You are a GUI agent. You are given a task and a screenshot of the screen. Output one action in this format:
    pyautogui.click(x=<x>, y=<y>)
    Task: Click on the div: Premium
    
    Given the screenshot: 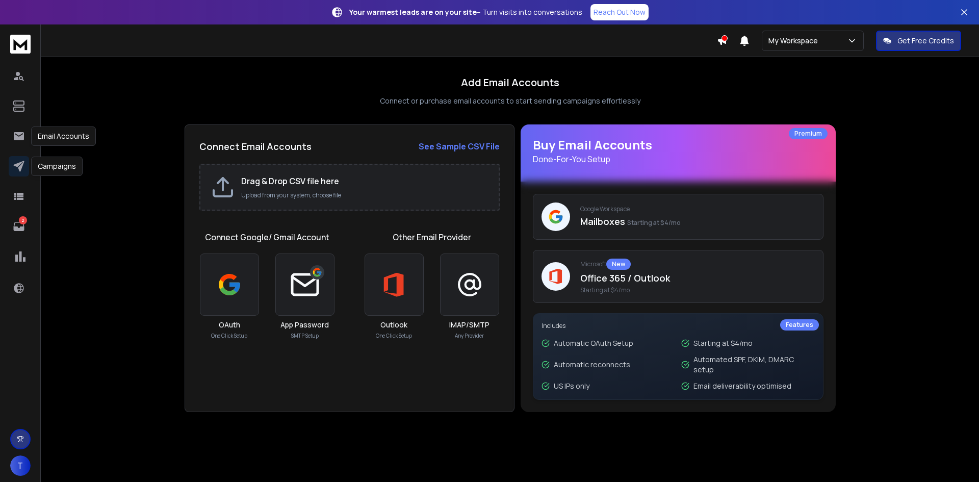 What is the action you would take?
    pyautogui.click(x=808, y=134)
    